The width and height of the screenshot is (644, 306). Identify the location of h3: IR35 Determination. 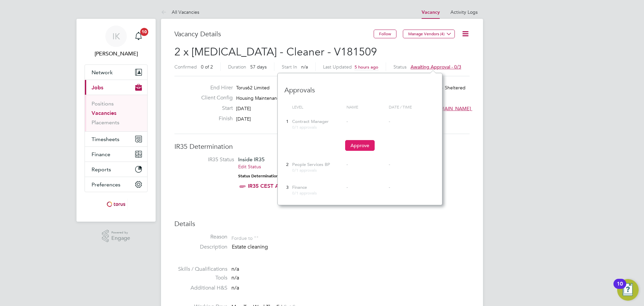
(322, 146).